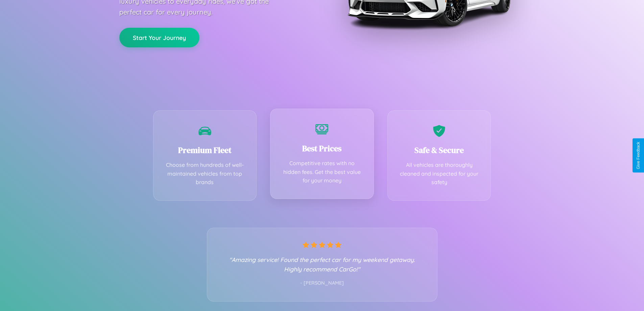  I want to click on div: Give Feedback, so click(639, 156).